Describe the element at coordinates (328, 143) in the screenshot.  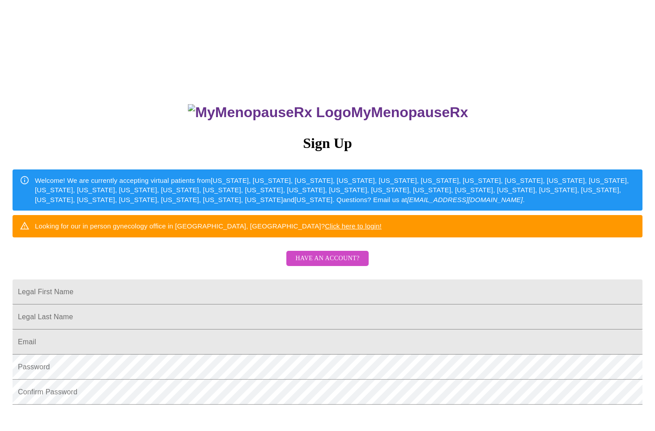
I see `h3: Sign Up` at that location.